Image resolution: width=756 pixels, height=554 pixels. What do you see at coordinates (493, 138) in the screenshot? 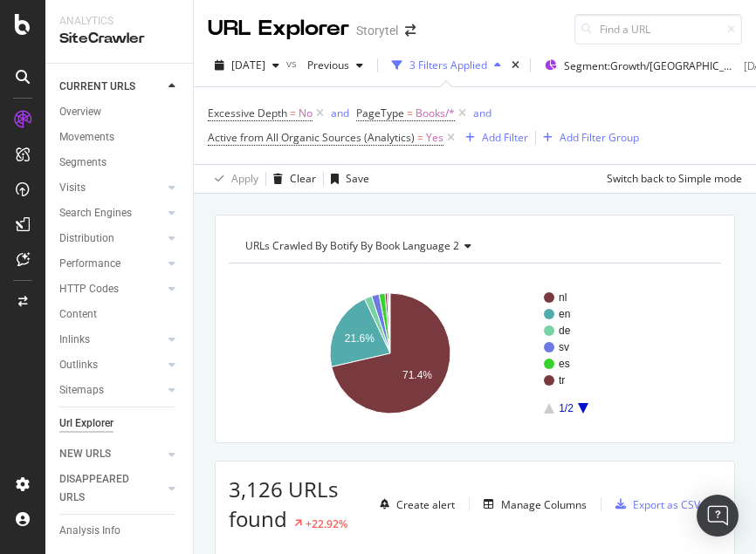
I see `button: Add Filter` at bounding box center [493, 138].